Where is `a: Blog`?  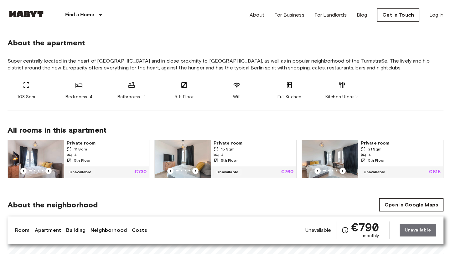 a: Blog is located at coordinates (362, 15).